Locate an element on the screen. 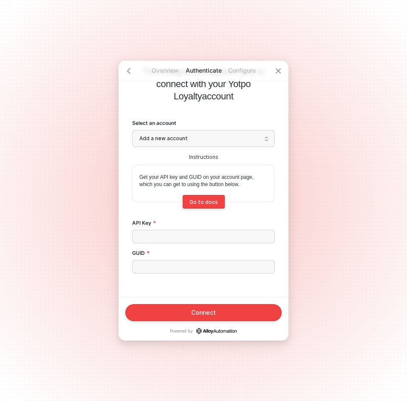  p: This integration requires you to connect with your Yotpo Loyalty account is located at coordinates (203, 84).